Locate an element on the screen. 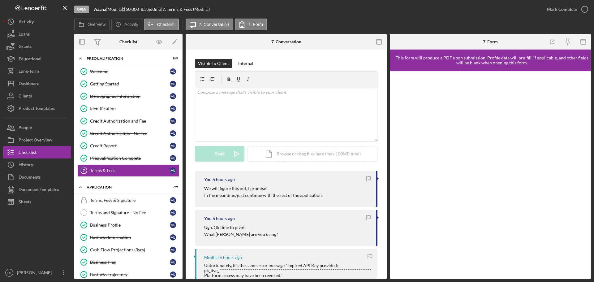  div: Internal is located at coordinates (246, 63).